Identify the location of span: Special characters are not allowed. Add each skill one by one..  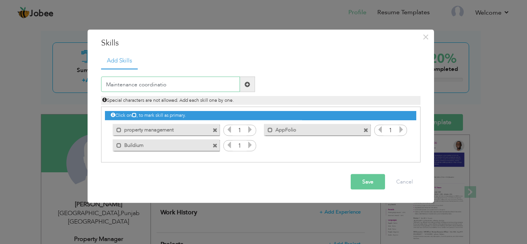
(168, 100).